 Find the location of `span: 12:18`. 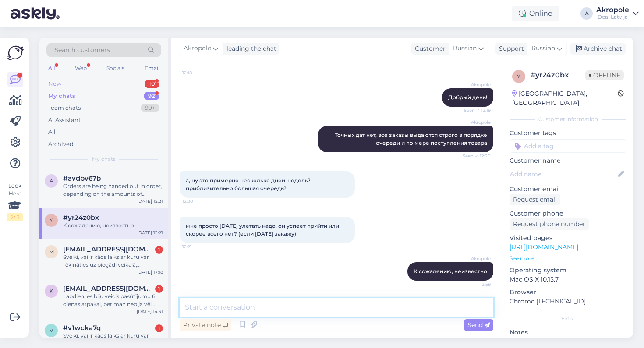

span: 12:18 is located at coordinates (199, 72).